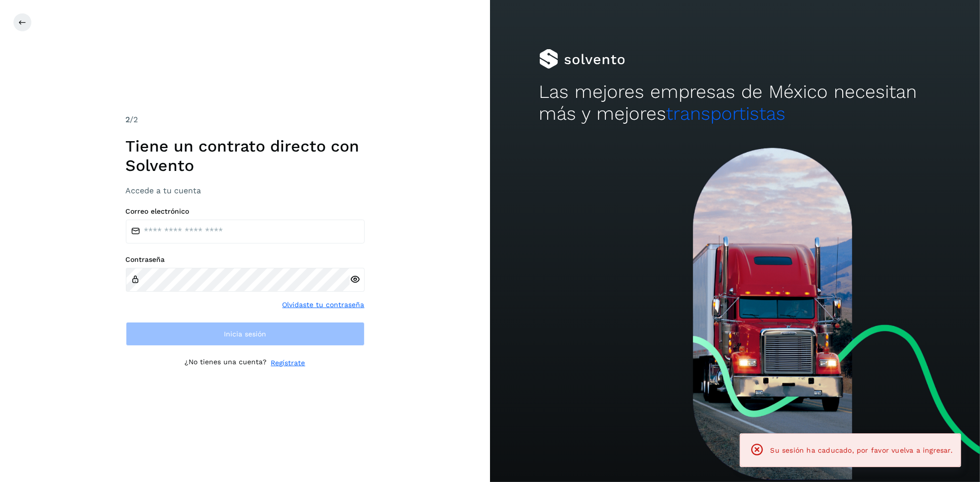 This screenshot has width=980, height=482. What do you see at coordinates (245, 334) in the screenshot?
I see `button: Inicia sesión` at bounding box center [245, 334].